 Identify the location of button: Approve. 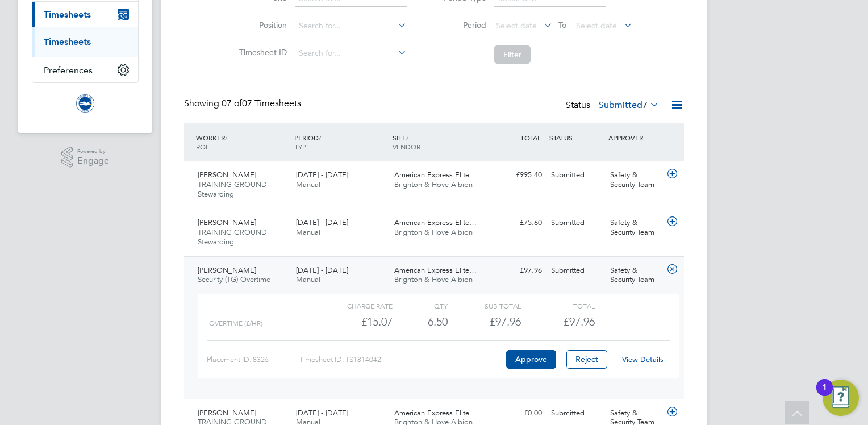
(531, 359).